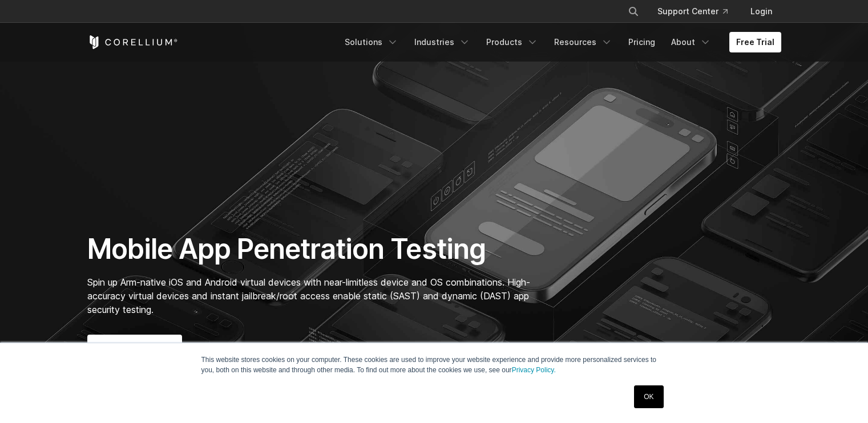 The width and height of the screenshot is (868, 423). What do you see at coordinates (648, 397) in the screenshot?
I see `a: OK` at bounding box center [648, 397].